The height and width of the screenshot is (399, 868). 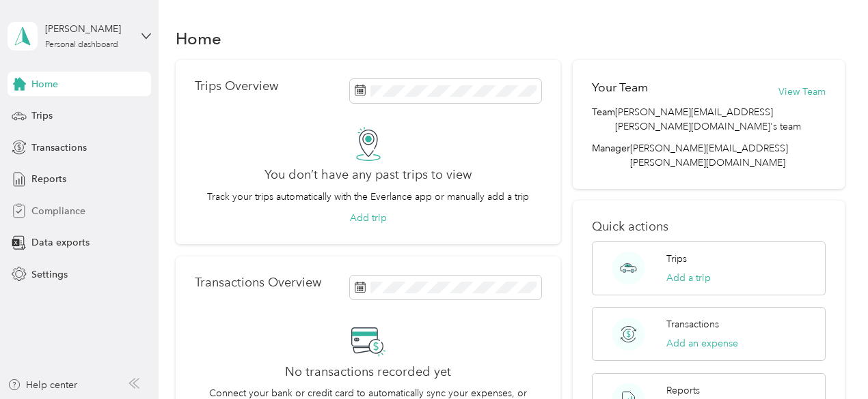 What do you see at coordinates (58, 211) in the screenshot?
I see `span: Compliance` at bounding box center [58, 211].